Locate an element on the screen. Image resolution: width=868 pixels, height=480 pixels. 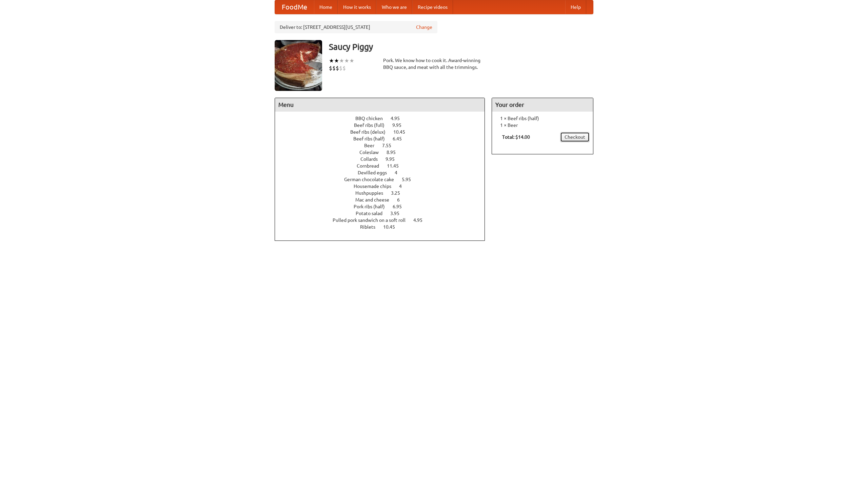
a: Housemade chips 4 is located at coordinates (384, 186).